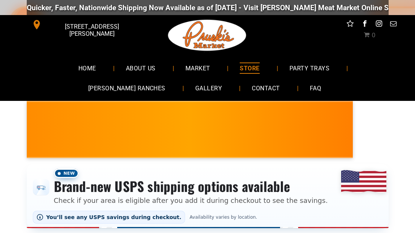  What do you see at coordinates (350, 24) in the screenshot?
I see `a: Social network` at bounding box center [350, 24].